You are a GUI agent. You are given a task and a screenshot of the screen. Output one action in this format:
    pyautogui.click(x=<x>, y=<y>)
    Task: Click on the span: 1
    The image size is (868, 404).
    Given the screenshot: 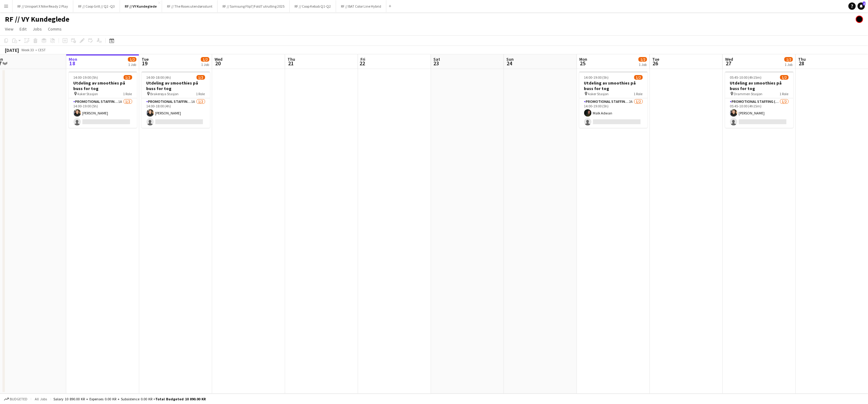 What is the action you would take?
    pyautogui.click(x=864, y=3)
    